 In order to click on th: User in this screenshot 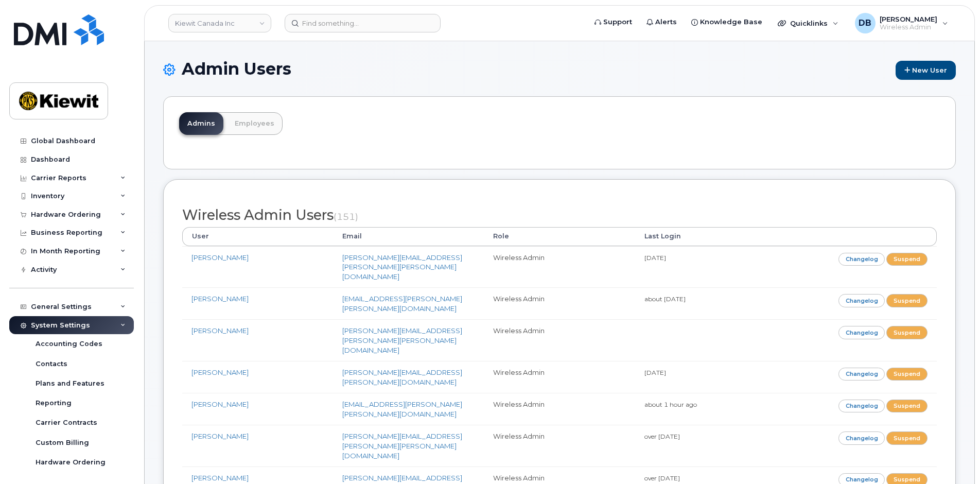, I will do `click(258, 237)`.